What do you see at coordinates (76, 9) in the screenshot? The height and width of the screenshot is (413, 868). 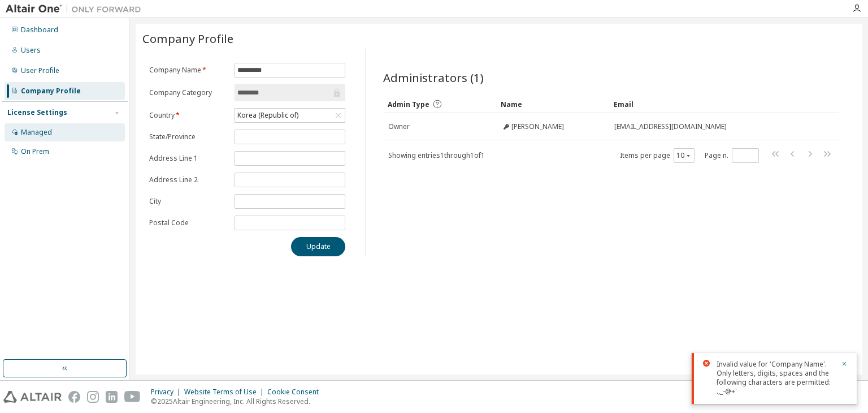 I see `img: Altair One` at bounding box center [76, 9].